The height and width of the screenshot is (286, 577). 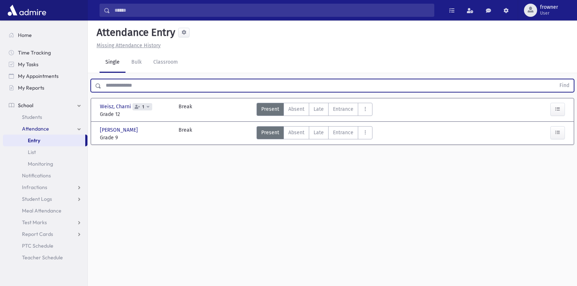 What do you see at coordinates (135, 138) in the screenshot?
I see `span: Grade 9` at bounding box center [135, 138].